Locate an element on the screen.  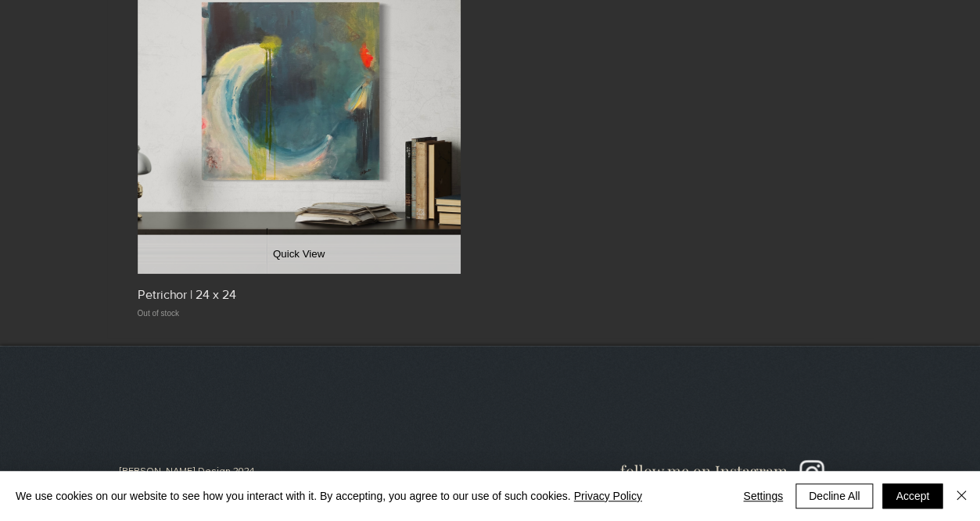
img: Instagram is located at coordinates (812, 472).